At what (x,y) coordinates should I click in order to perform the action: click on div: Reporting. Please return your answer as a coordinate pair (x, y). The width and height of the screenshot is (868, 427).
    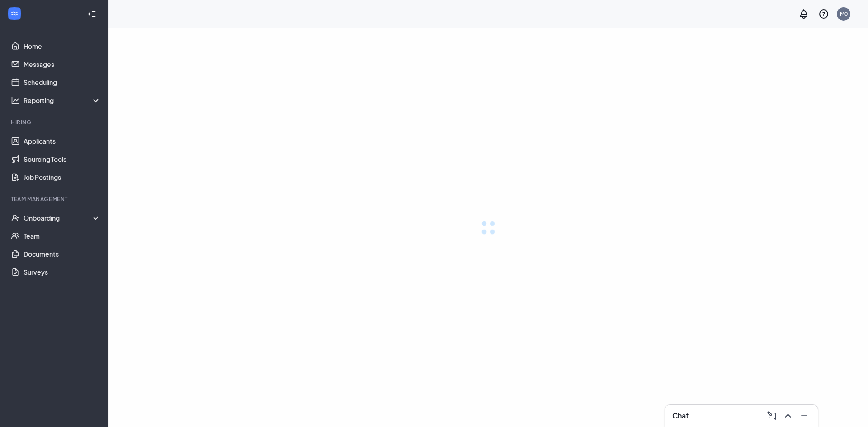
    Looking at the image, I should click on (63, 100).